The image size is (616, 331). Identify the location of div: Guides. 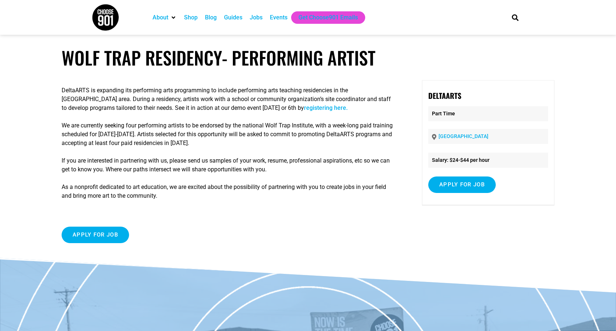
(233, 18).